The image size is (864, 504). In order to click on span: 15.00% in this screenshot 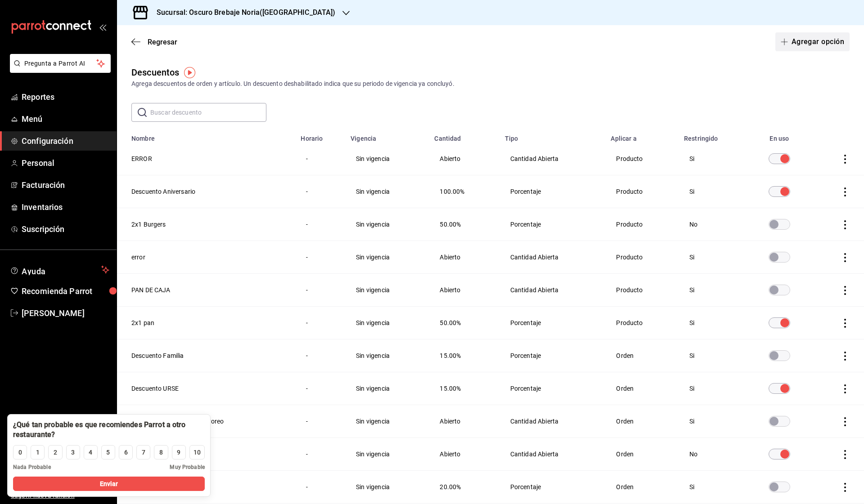, I will do `click(450, 356)`.